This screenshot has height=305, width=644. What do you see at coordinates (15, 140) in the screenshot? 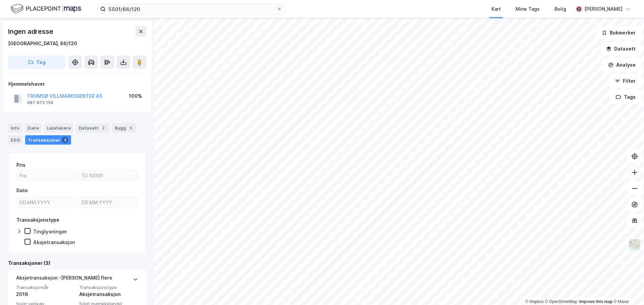
I see `div: ESG` at bounding box center [15, 140].